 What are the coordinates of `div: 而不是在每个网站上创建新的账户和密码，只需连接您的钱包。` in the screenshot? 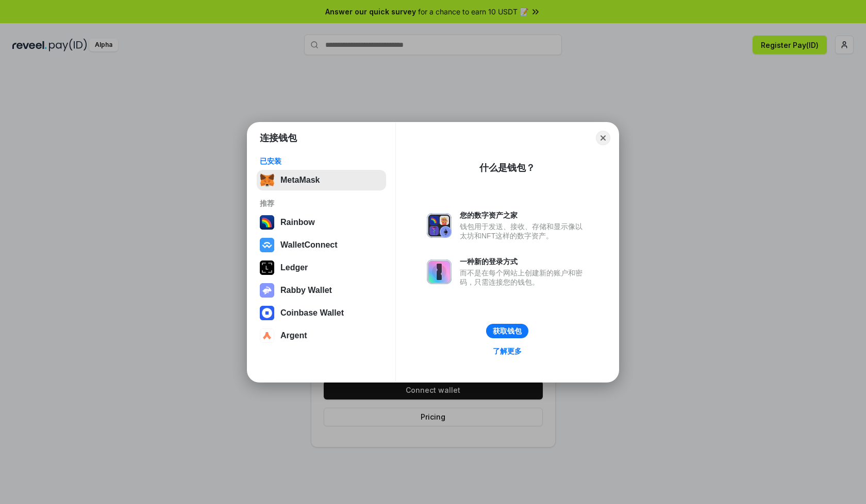 It's located at (524, 278).